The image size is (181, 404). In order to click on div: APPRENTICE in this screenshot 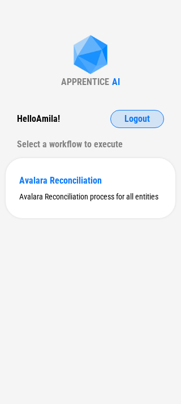, I will do `click(85, 82)`.